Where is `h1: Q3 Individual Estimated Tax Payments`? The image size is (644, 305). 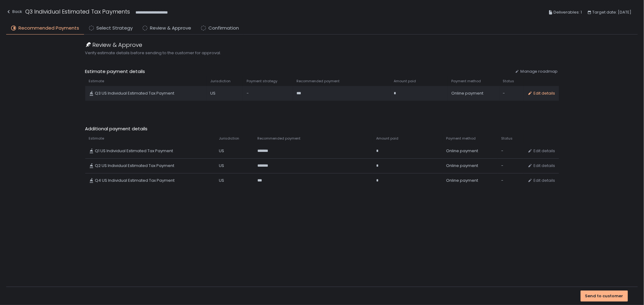 h1: Q3 Individual Estimated Tax Payments is located at coordinates (78, 11).